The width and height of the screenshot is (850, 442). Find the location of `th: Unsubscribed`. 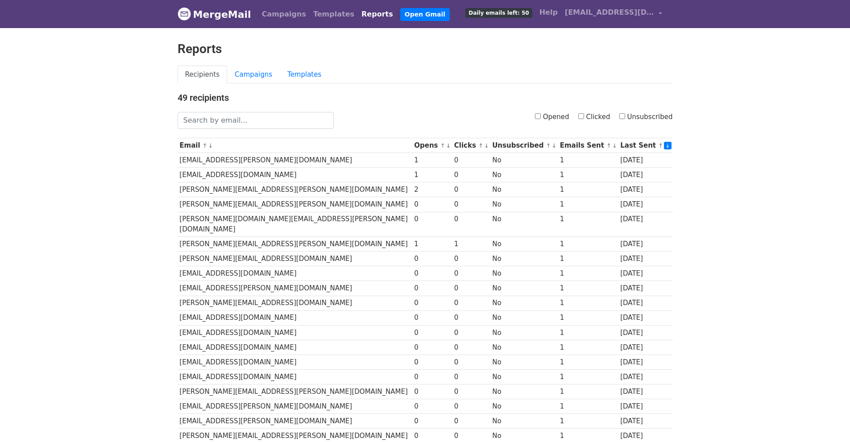

th: Unsubscribed is located at coordinates (523, 145).